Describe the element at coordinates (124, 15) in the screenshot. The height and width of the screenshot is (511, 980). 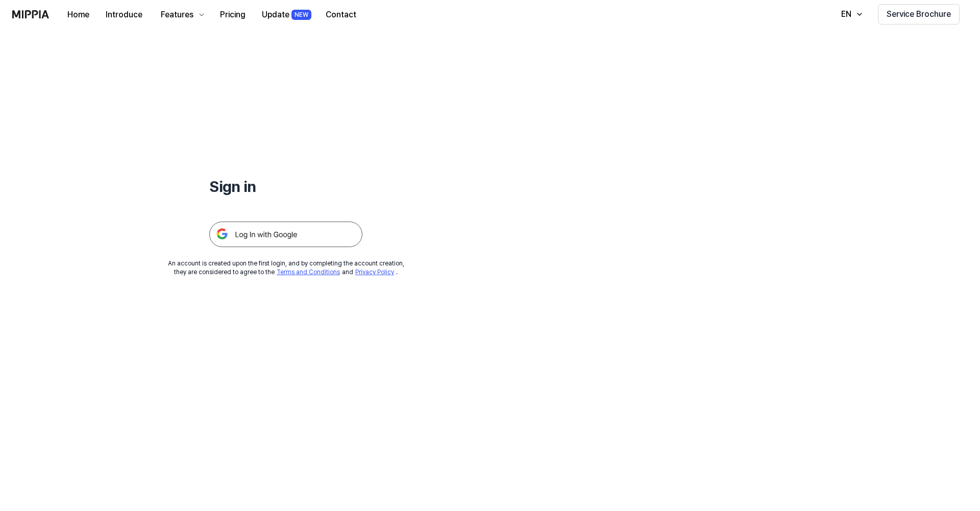
I see `button: Introduce` at that location.